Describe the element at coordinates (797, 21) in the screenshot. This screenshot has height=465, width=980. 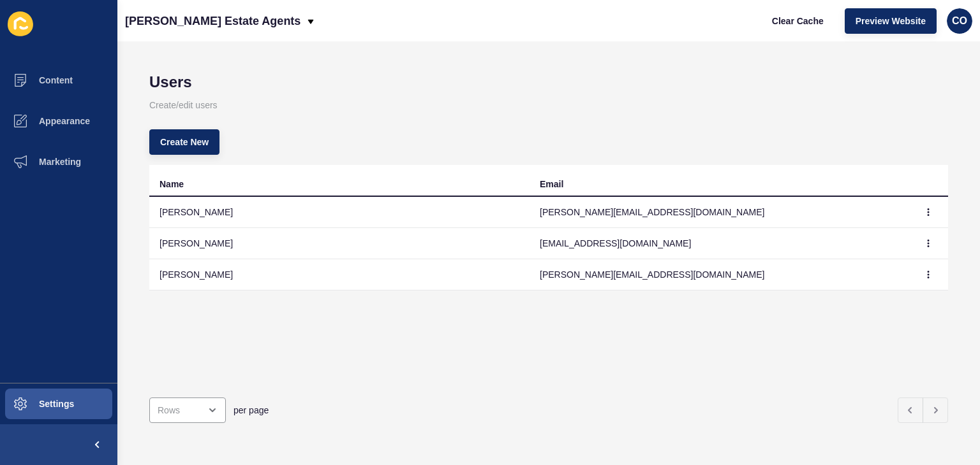
I see `span: Clear Cache` at that location.